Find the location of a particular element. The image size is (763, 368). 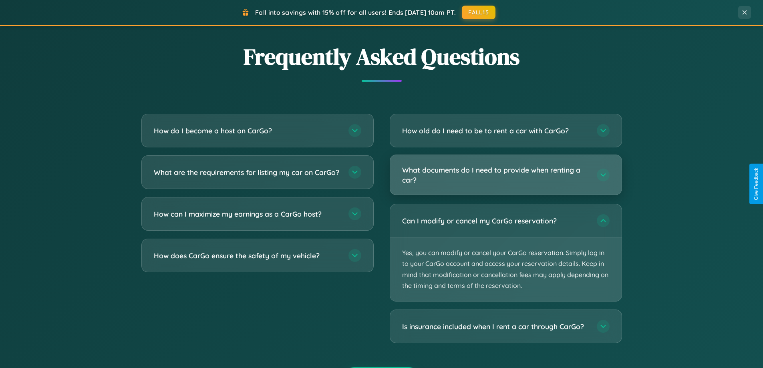

p: Yes, you can modify or cancel your CarGo reservation. Simply log in to your CarGo account and acc... is located at coordinates (506, 269).